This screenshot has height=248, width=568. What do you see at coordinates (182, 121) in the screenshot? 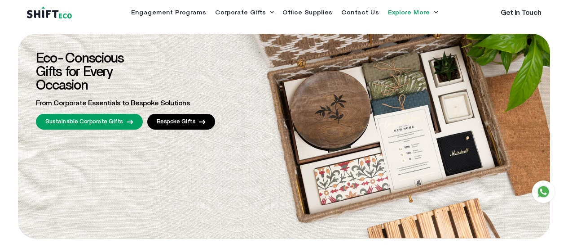
I see `a: Bespoke Gifts` at bounding box center [182, 121].